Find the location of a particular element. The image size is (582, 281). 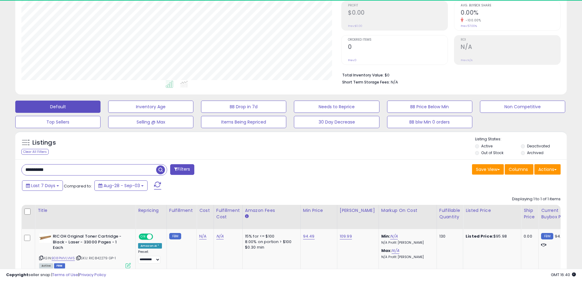

div: Ship Price is located at coordinates (530, 214).